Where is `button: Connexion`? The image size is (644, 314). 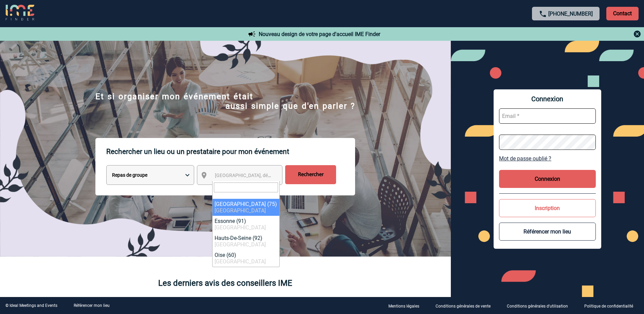 button: Connexion is located at coordinates (547, 179).